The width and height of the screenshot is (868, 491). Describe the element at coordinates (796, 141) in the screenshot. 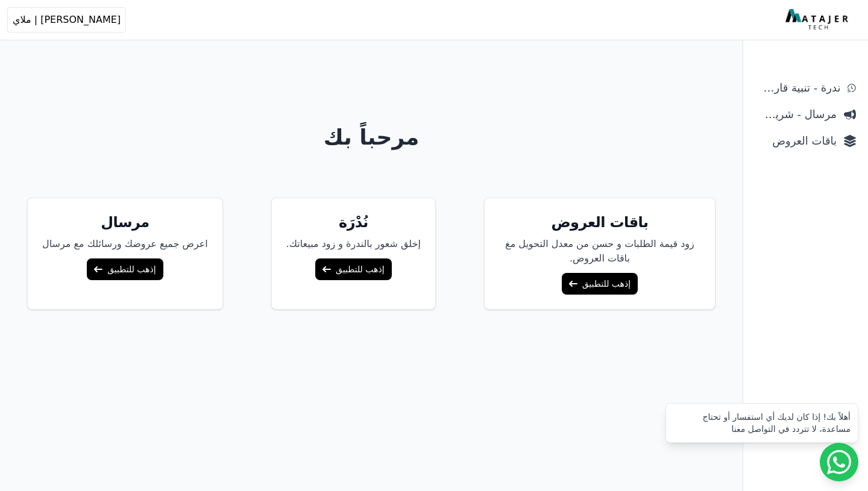

I see `span: باقات العروض` at that location.